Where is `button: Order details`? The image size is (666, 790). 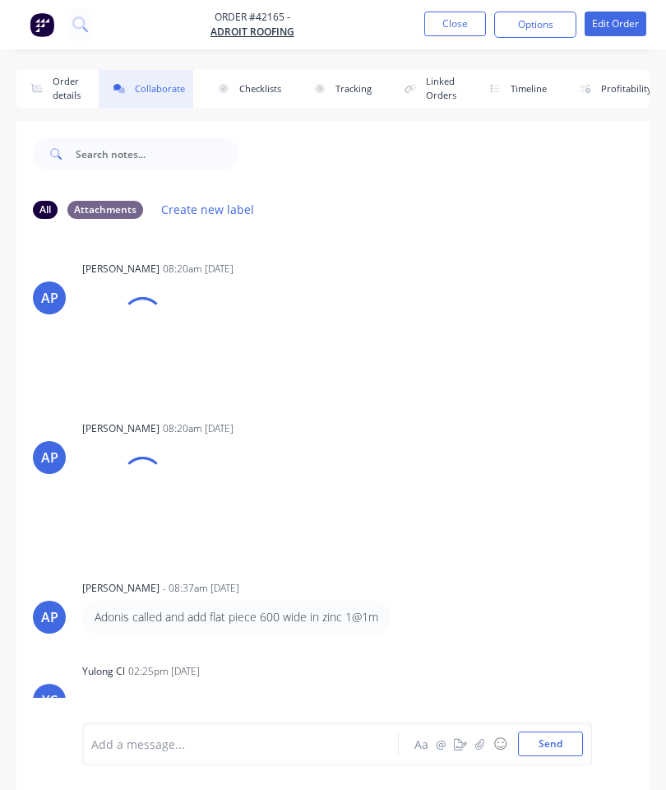
button: Order details is located at coordinates (53, 89).